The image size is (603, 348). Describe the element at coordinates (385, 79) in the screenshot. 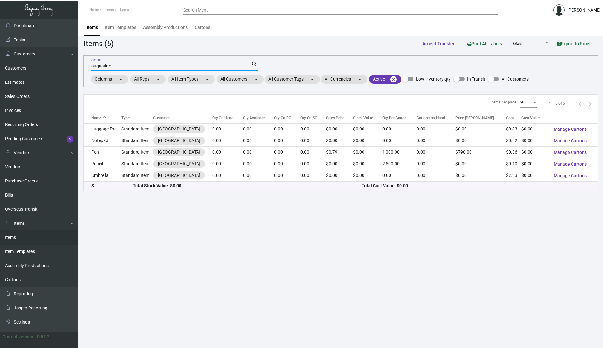

I see `mat-chip: Active` at that location.